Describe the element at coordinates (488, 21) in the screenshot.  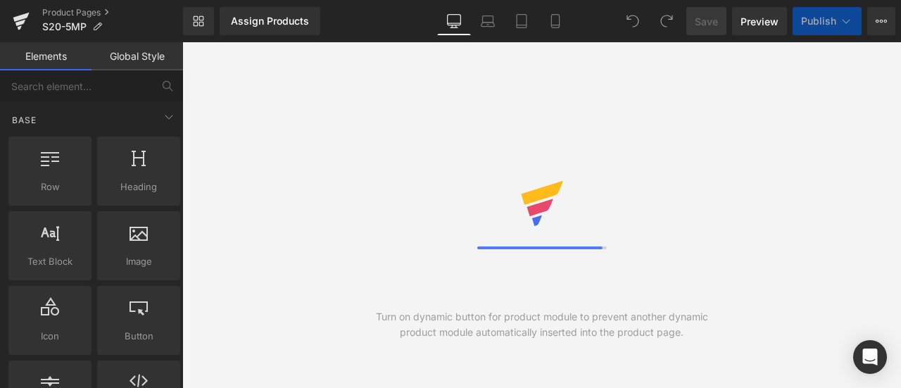
I see `a: Laptop` at that location.